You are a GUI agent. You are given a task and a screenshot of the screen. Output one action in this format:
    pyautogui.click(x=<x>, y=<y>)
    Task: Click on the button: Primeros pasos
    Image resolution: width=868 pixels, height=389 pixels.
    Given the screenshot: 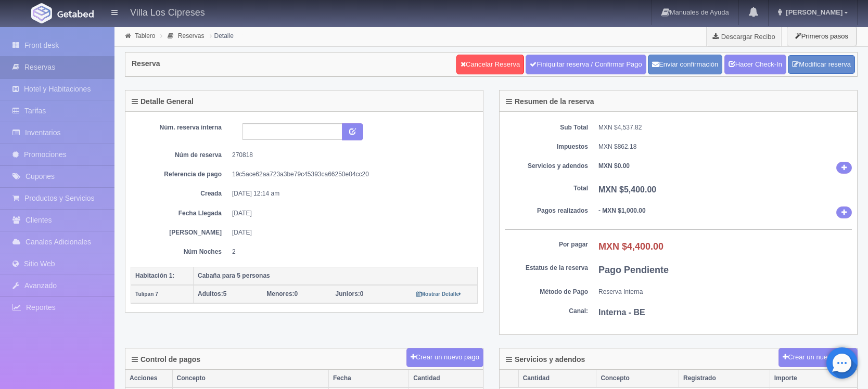 What is the action you would take?
    pyautogui.click(x=822, y=36)
    